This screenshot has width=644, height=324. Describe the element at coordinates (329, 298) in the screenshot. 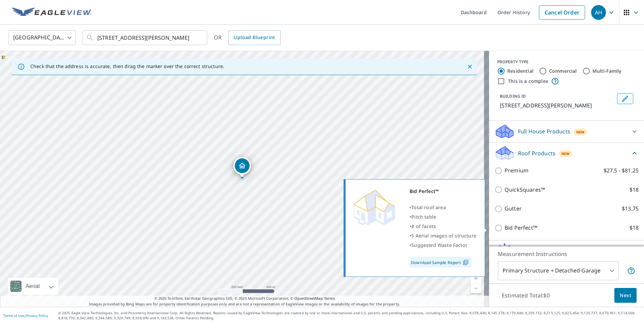

I see `a: Terms` at that location.